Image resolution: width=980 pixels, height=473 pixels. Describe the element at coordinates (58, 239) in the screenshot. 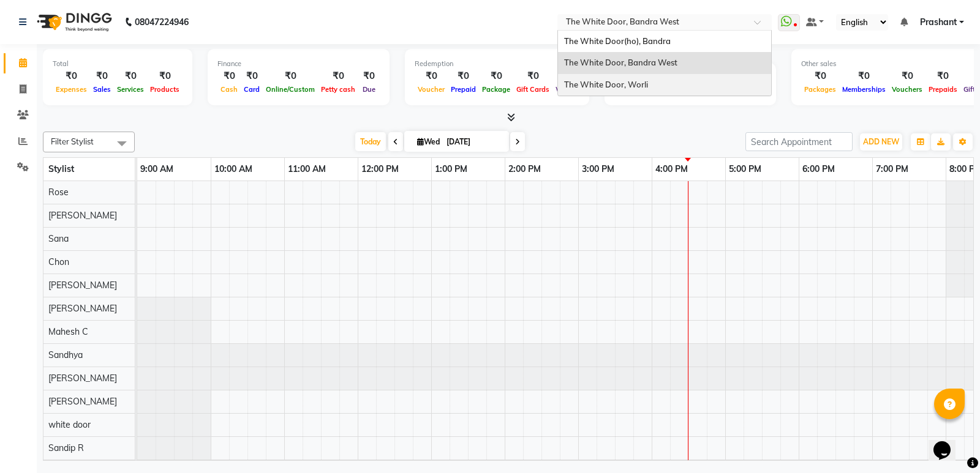

I see `span: Sana` at that location.